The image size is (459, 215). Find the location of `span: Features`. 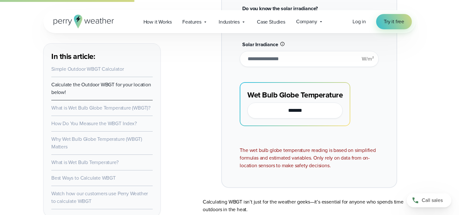

span: Features is located at coordinates (192, 22).